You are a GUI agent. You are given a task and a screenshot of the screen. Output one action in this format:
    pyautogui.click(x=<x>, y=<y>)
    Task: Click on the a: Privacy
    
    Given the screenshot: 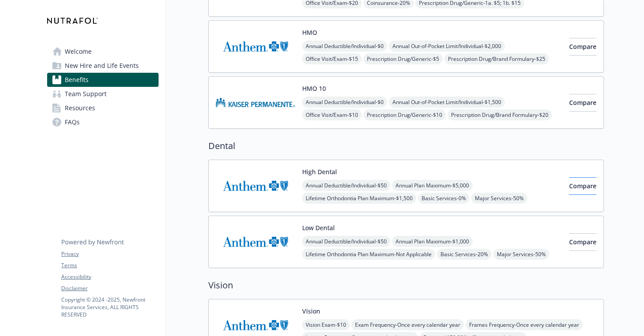 What is the action you would take?
    pyautogui.click(x=110, y=253)
    